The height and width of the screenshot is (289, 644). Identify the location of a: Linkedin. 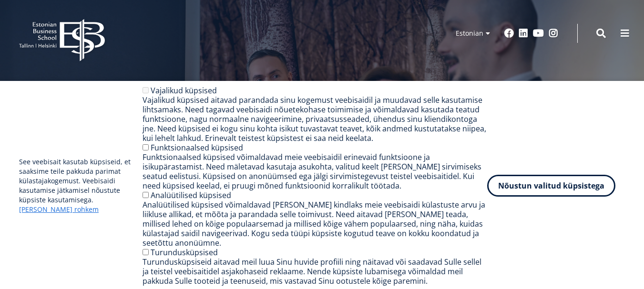
(523, 34).